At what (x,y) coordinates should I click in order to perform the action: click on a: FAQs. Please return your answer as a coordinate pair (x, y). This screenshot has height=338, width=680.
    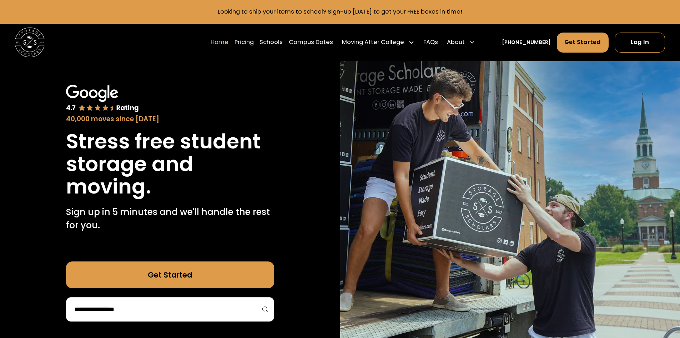
    Looking at the image, I should click on (431, 42).